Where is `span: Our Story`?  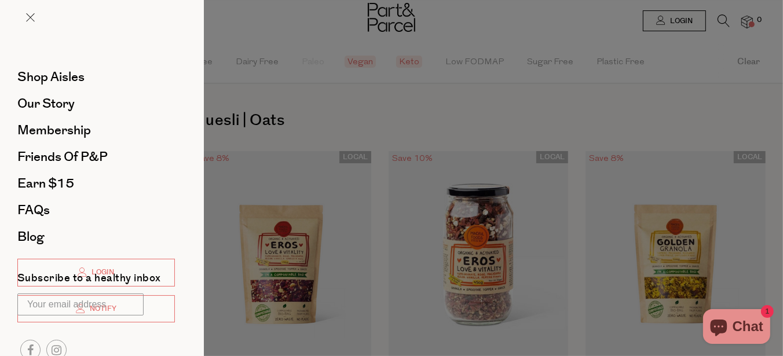 span: Our Story is located at coordinates (46, 104).